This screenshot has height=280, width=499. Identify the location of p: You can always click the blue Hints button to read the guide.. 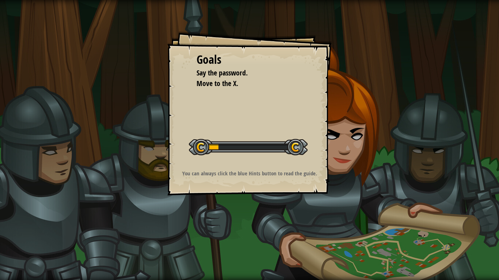
(249, 173).